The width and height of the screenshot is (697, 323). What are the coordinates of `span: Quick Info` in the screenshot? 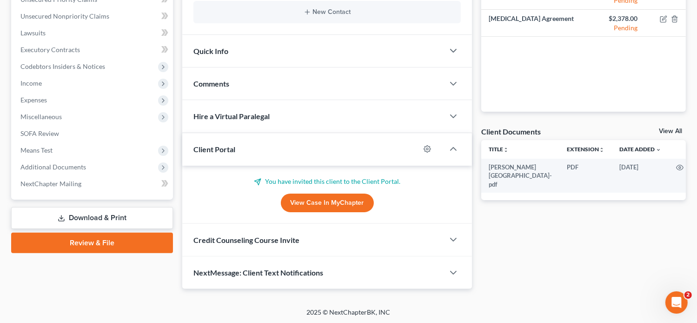 It's located at (211, 51).